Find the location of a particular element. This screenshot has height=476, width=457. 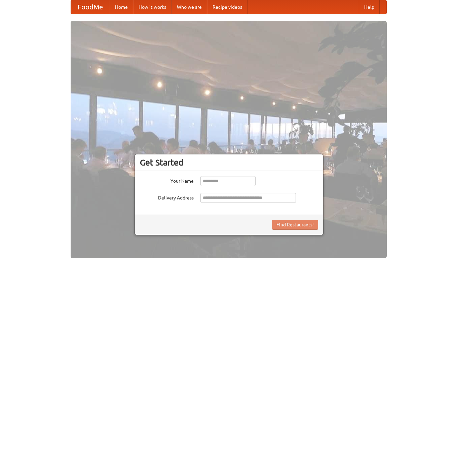

label: Delivery Address is located at coordinates (167, 197).